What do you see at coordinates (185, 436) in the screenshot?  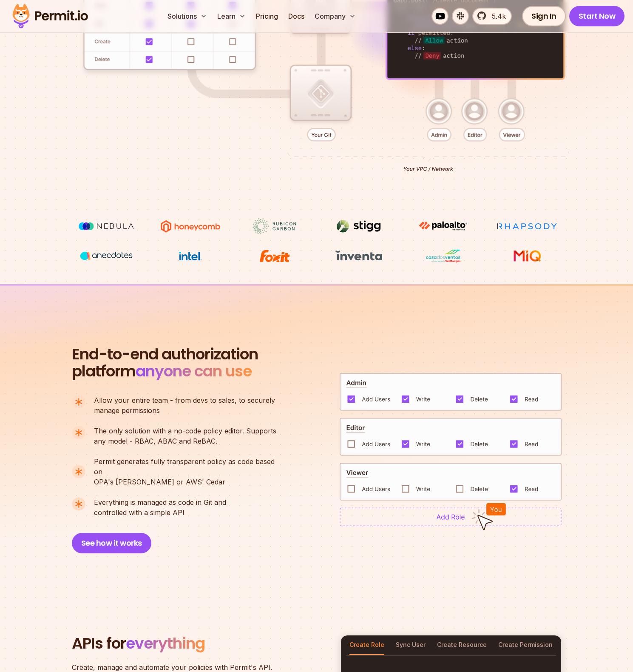 I see `p: any model - RBAC, ABAC and ReBAC.` at bounding box center [185, 436].